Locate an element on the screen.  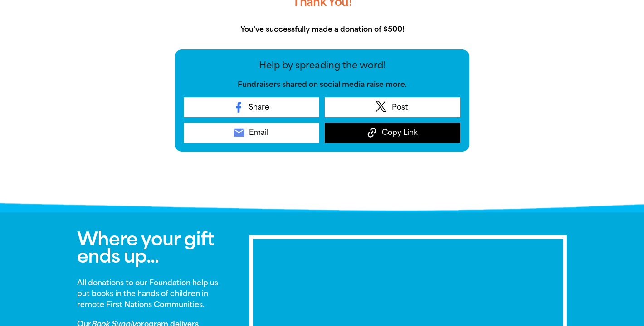
strong: All donations to our Foundation help us put books in the hands of children in remote First Nation... is located at coordinates (147, 294).